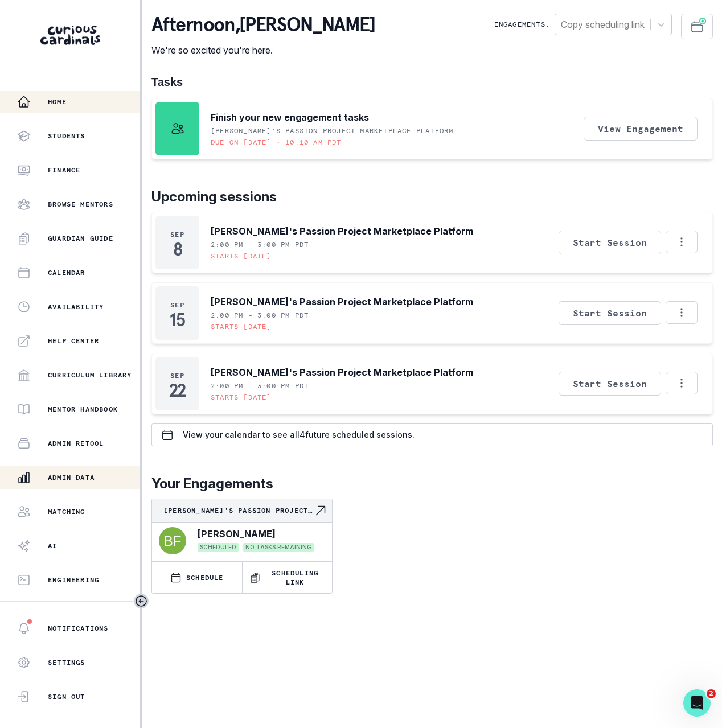  I want to click on p: Guardian Guide, so click(80, 239).